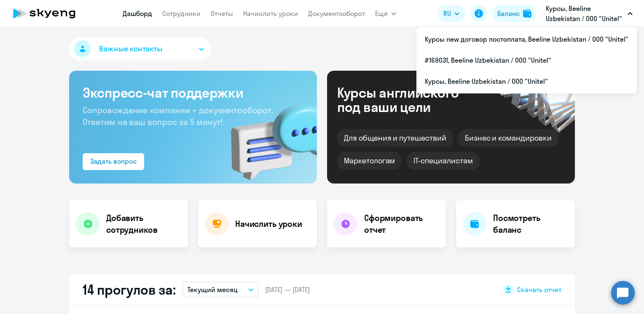  What do you see at coordinates (447, 14) in the screenshot?
I see `span: RU` at bounding box center [447, 14].